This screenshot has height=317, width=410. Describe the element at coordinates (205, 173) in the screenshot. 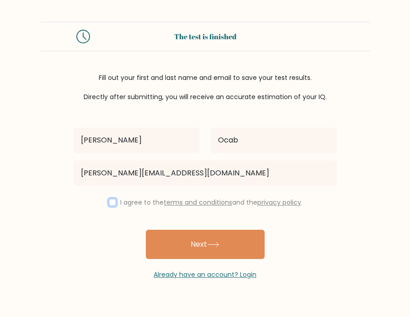

I see `input: Email` at that location.